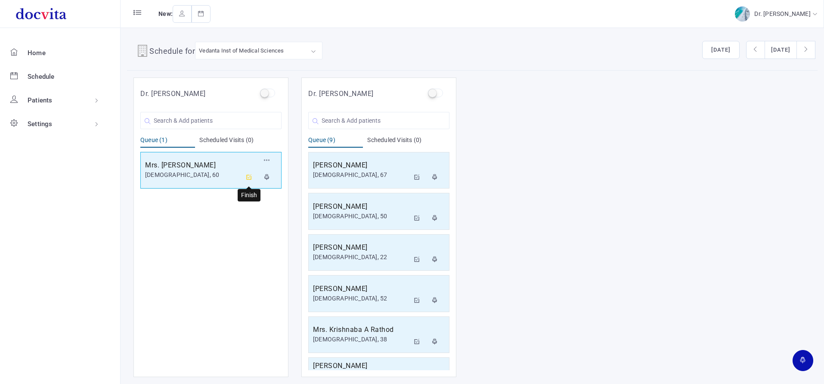 This screenshot has width=824, height=384. I want to click on h4: Schedule for, so click(172, 52).